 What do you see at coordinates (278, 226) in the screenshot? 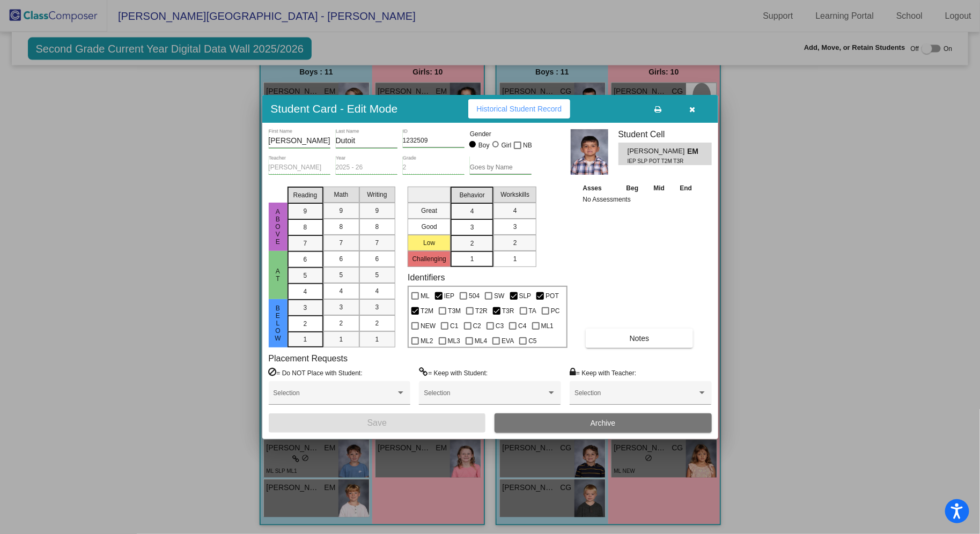
I see `span: ABove` at bounding box center [278, 226].